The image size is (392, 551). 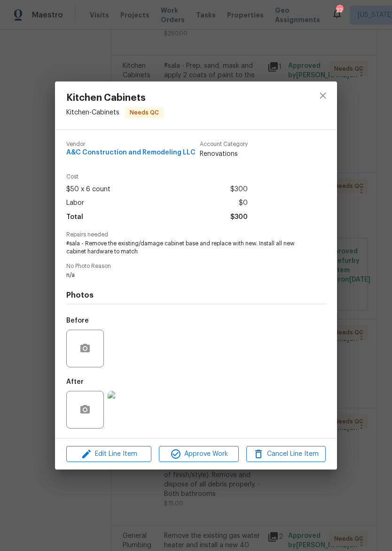 I want to click on span: #sala - Remove the existing/damage cabinet base and replace with new. Install all new cabinet har..., so click(x=183, y=248).